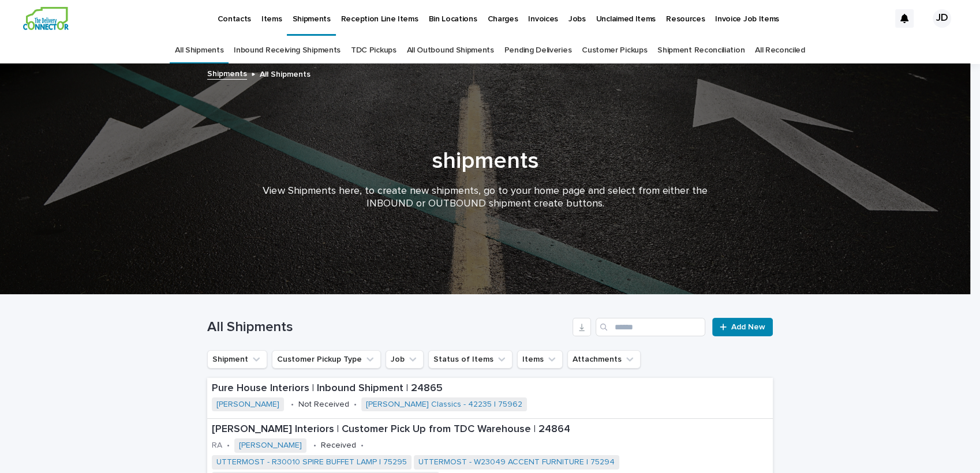 The width and height of the screenshot is (980, 473). I want to click on p: View Shipments here, to create new shipments, go to your home page and select from either the INB..., so click(485, 197).